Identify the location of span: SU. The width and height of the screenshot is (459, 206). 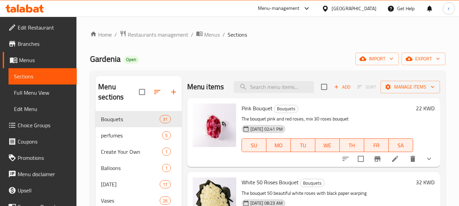
(254, 145).